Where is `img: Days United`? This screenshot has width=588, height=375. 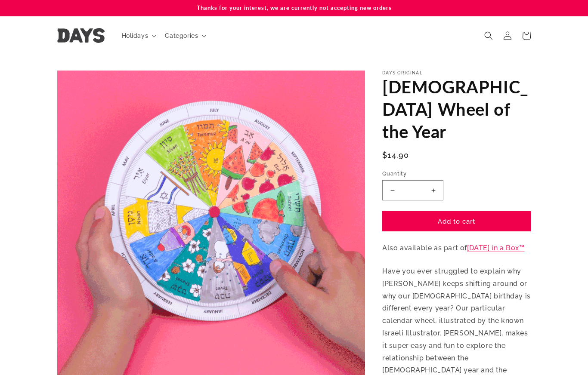
img: Days United is located at coordinates (81, 35).